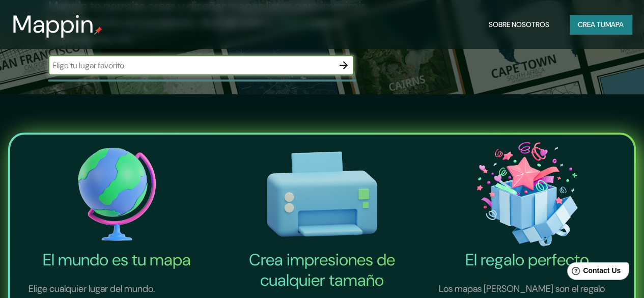 The height and width of the screenshot is (298, 644). Describe the element at coordinates (191, 65) in the screenshot. I see `input: Elige tu lugar favorito` at that location.